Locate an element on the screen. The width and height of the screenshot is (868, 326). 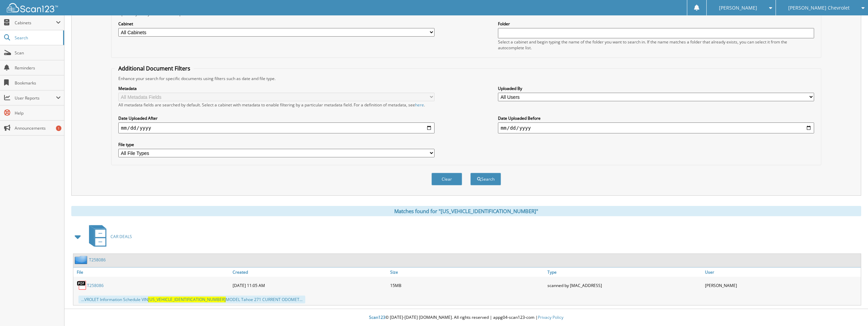
label: Date Uploaded Before is located at coordinates (656, 118).